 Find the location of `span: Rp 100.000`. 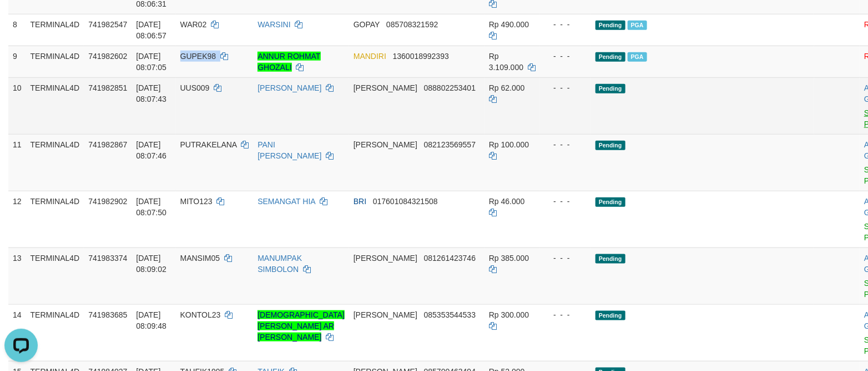

span: Rp 100.000 is located at coordinates (509, 145).